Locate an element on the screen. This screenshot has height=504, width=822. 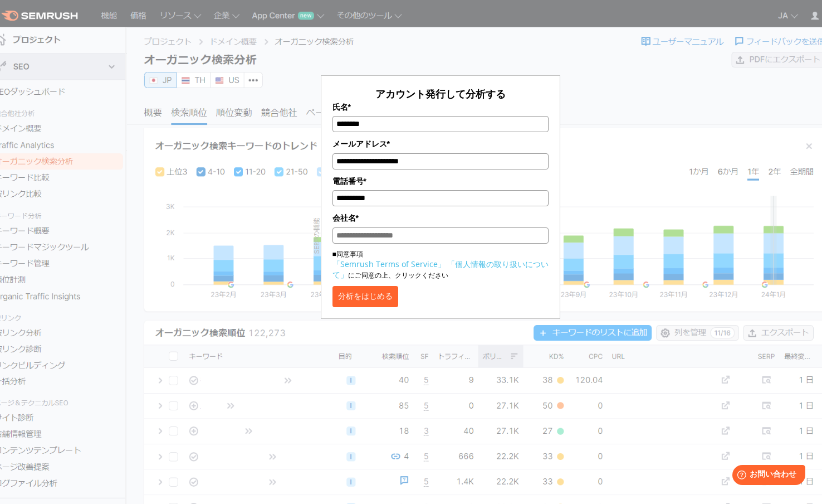
label: メールアドレス* is located at coordinates (441, 144).